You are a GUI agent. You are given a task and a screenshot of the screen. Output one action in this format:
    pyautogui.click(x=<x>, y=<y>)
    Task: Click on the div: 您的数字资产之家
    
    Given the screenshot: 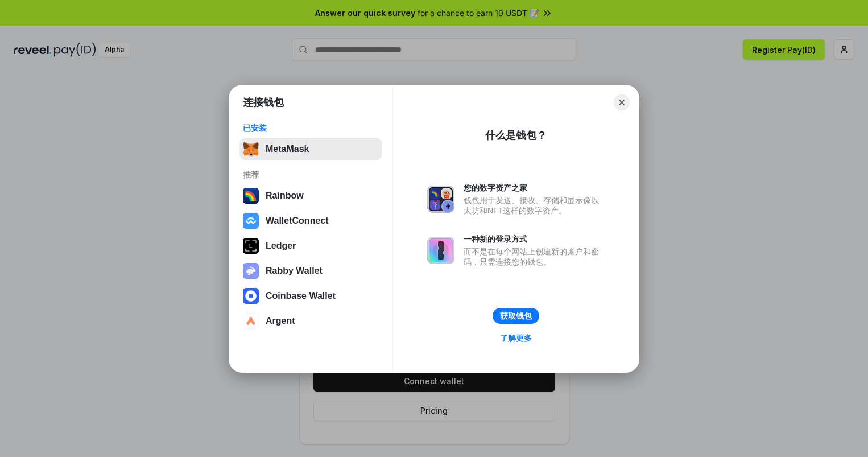 What is the action you would take?
    pyautogui.click(x=534, y=188)
    